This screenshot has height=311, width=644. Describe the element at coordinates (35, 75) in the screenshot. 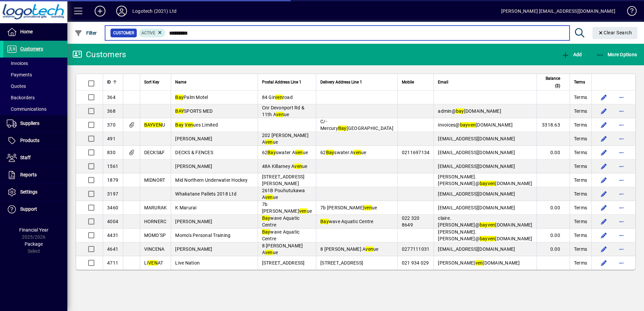

I see `a: Payments` at that location.